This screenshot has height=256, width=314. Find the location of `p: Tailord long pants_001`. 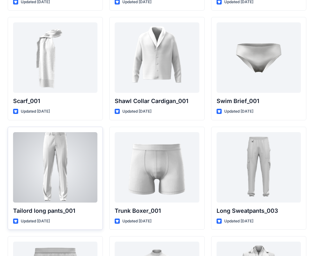

p: Tailord long pants_001 is located at coordinates (55, 211).